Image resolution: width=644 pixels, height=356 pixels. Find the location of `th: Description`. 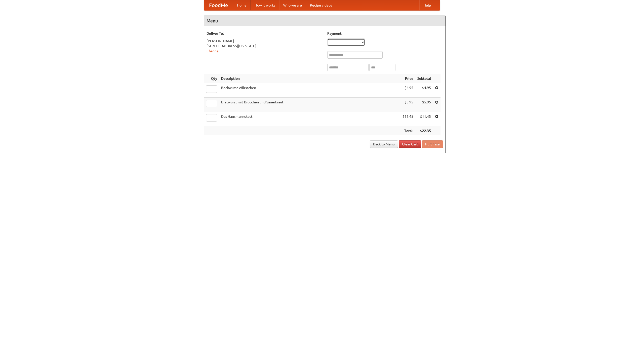

th: Description is located at coordinates (310, 79).